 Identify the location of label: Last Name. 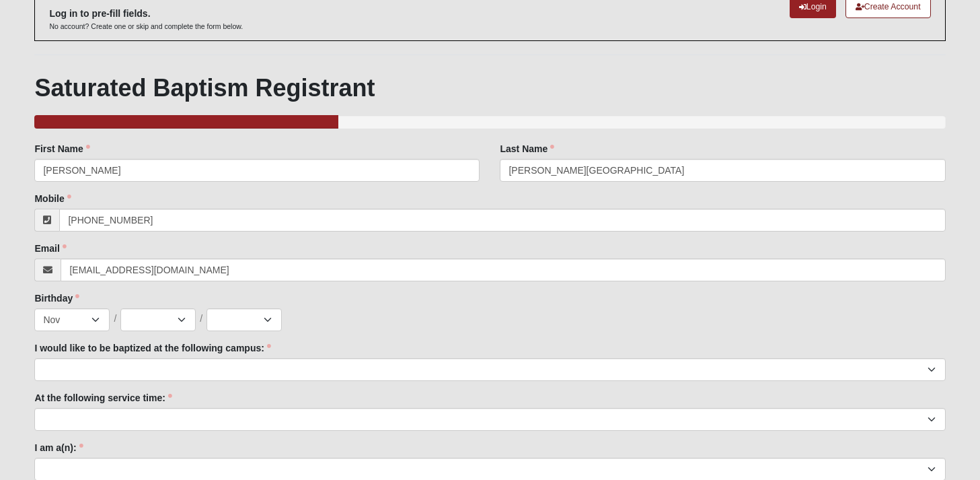
(527, 149).